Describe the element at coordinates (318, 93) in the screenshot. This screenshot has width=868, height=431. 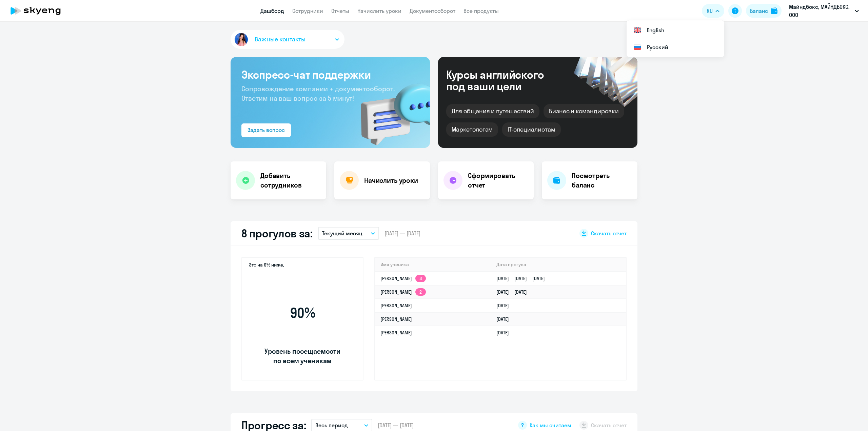
I see `span: Сопровождение компании + документооборот. Ответим на ваш вопрос за 5 минут!` at that location.